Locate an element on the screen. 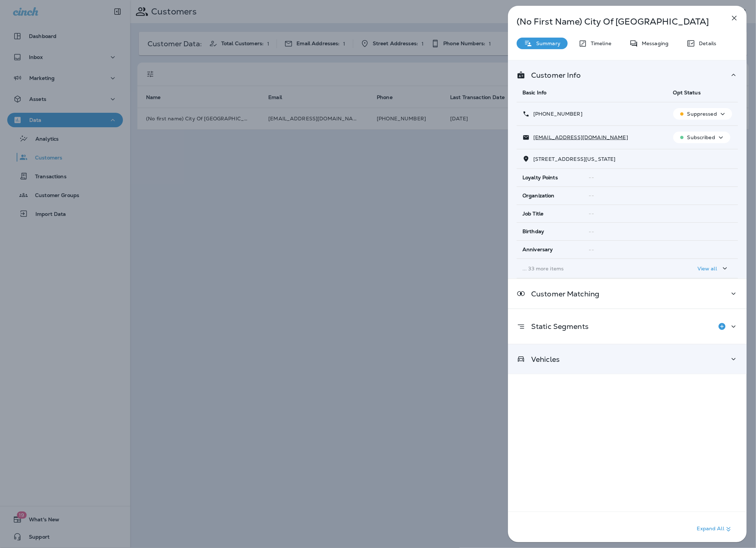 The width and height of the screenshot is (756, 548). span: Anniversary is located at coordinates (538, 249).